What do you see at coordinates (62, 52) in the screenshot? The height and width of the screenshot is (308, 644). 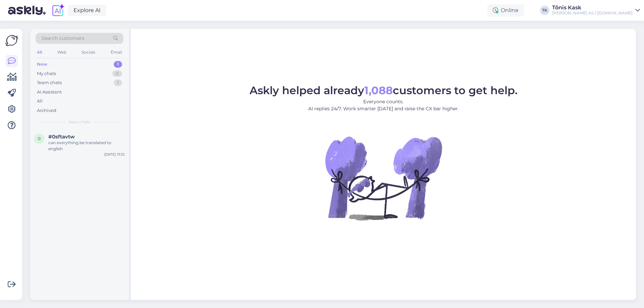 I see `div: Web` at bounding box center [62, 52].